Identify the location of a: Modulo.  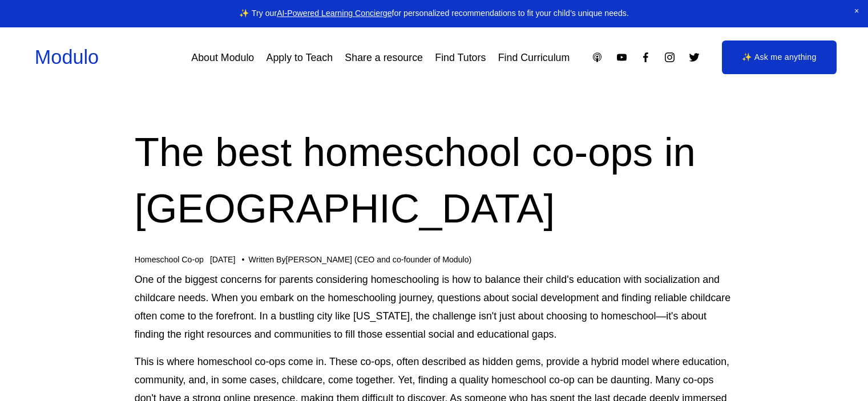
(67, 57).